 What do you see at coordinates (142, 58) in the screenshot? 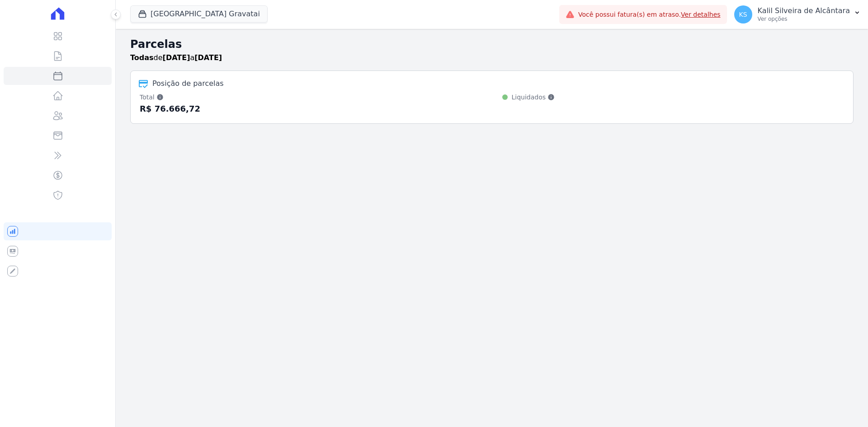
I see `strong: Todas` at bounding box center [142, 58].